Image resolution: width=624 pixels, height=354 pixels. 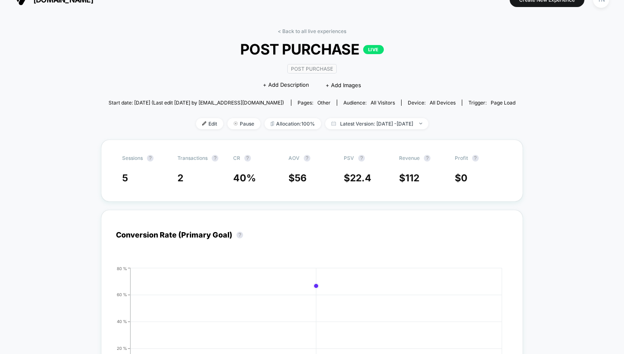 What do you see at coordinates (464, 178) in the screenshot?
I see `span: 0` at bounding box center [464, 178].